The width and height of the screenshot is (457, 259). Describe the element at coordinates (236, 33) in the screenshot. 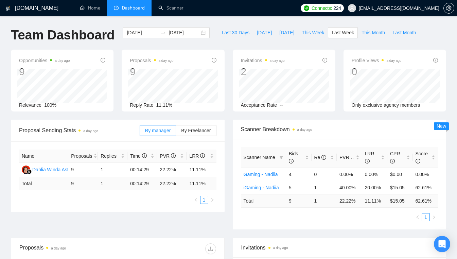

I see `button: Last 30 Days` at that location.